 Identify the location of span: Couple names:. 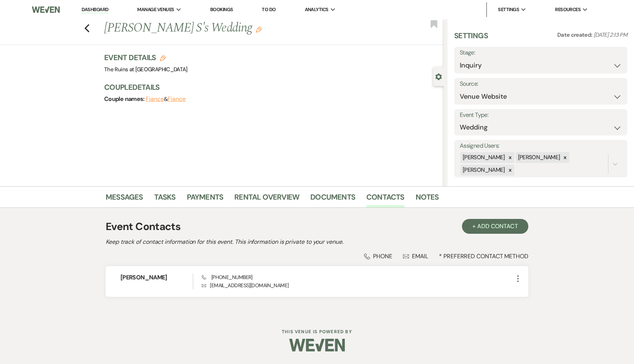
(125, 99).